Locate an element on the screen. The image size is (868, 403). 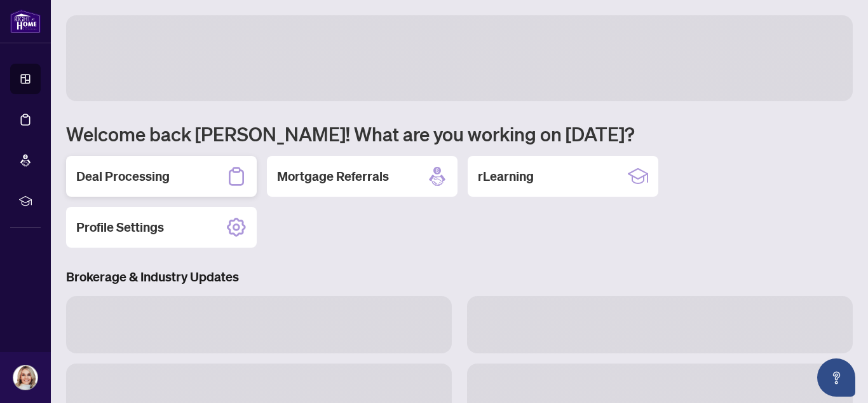
img: Profile Icon is located at coordinates (25, 377).